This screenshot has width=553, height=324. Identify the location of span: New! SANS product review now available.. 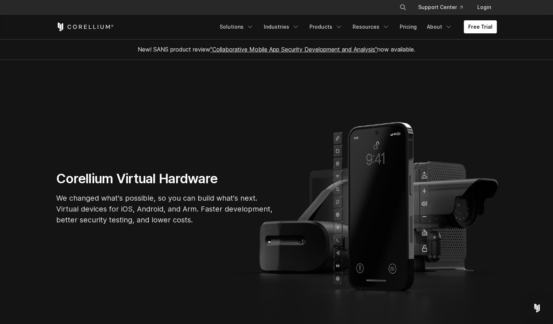
(277, 49).